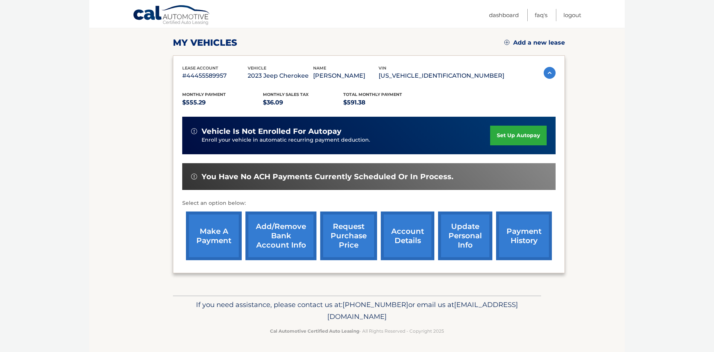 This screenshot has width=714, height=352. Describe the element at coordinates (549, 73) in the screenshot. I see `img: accordion-active.svg` at that location.